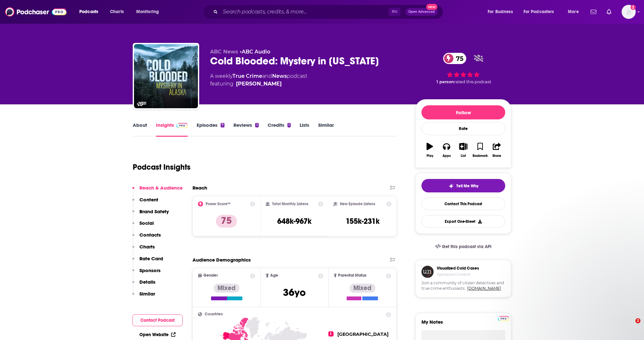  What do you see at coordinates (352, 276) in the screenshot?
I see `span: Parental Status` at bounding box center [352, 276].